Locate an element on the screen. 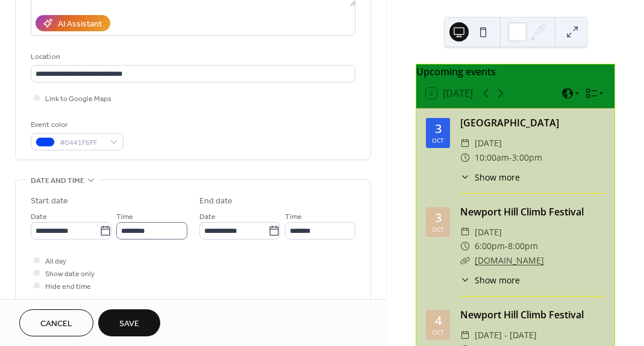 The width and height of the screenshot is (644, 346). span: 8:00pm is located at coordinates (523, 246).